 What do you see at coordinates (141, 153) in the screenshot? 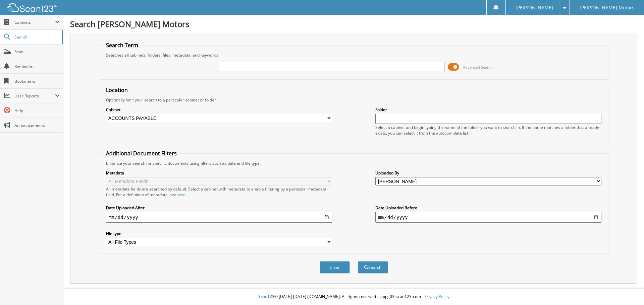
I see `legend: Additional Document Filters` at bounding box center [141, 153].